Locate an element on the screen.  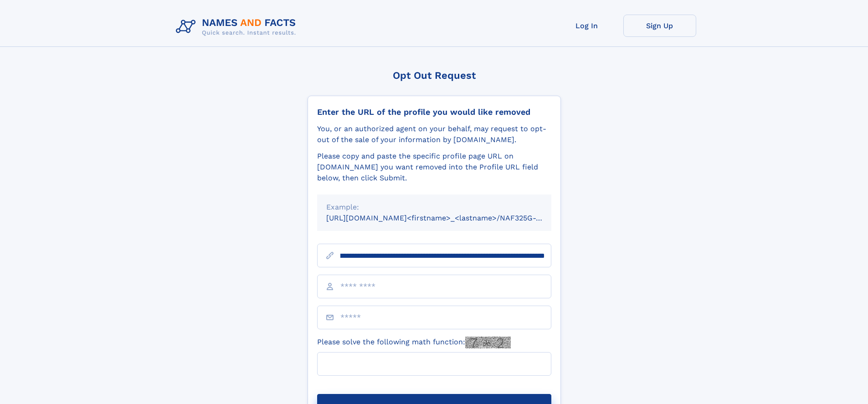
label: Please solve the following math function: is located at coordinates (414, 342).